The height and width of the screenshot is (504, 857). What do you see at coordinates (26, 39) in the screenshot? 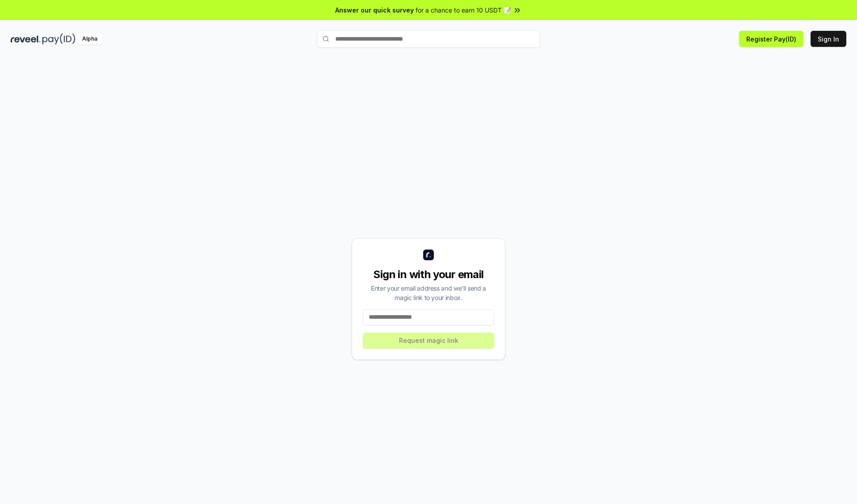
I see `img: reveel_dark` at bounding box center [26, 39].